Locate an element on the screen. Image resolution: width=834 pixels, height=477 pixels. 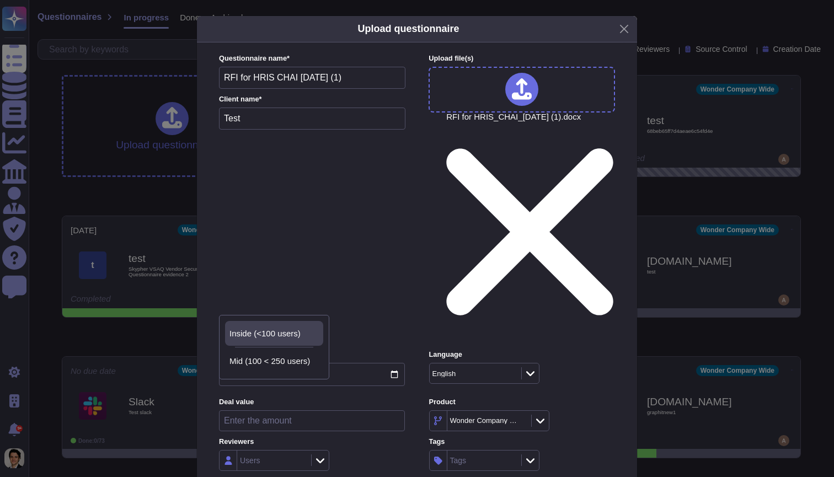
span: Mid (100 < 250 users) is located at coordinates (270, 361).